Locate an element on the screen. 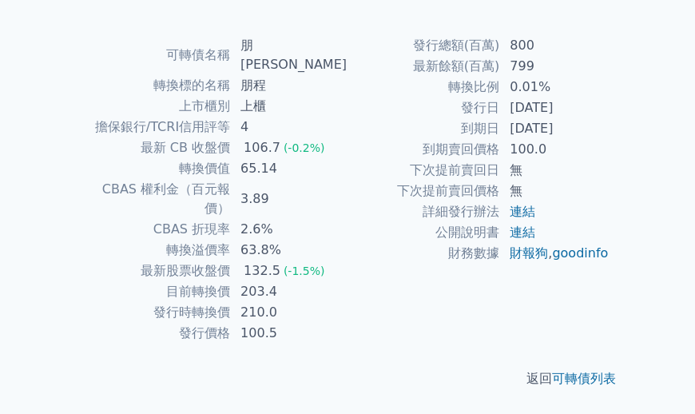 The height and width of the screenshot is (414, 695). td: 下次提前賣回日 is located at coordinates (423, 170).